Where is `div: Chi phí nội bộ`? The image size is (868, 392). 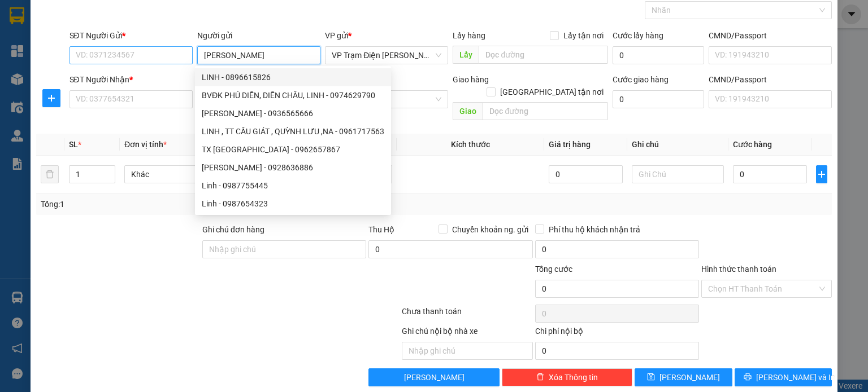
div: Chi phí nội bộ is located at coordinates (617, 334).